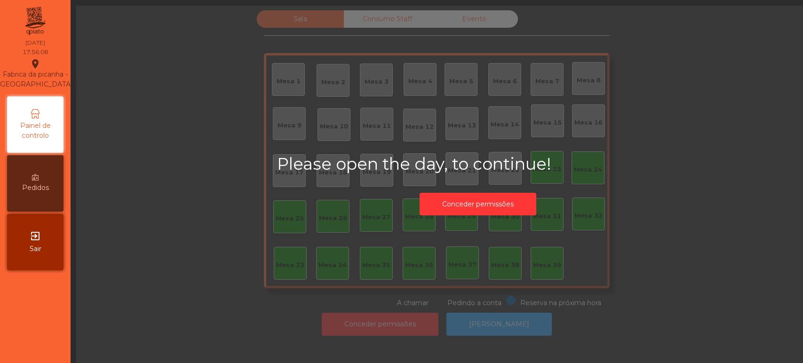 This screenshot has height=363, width=803. What do you see at coordinates (478, 204) in the screenshot?
I see `button: Conceder permissões` at bounding box center [478, 204].